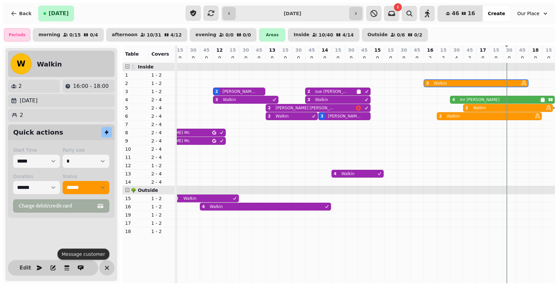 This screenshot has height=286, width=558. Describe the element at coordinates (132, 54) in the screenshot. I see `span: Table` at that location.